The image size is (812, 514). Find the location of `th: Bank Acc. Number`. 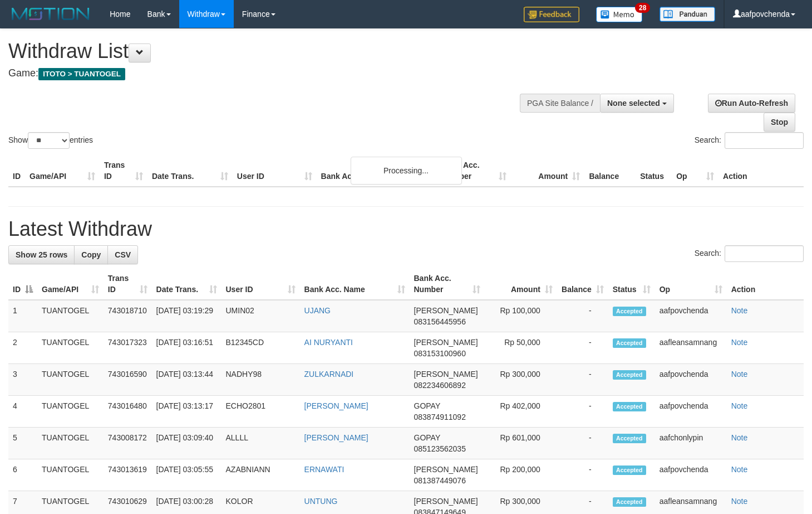

th: Bank Acc. Number is located at coordinates (475, 171).